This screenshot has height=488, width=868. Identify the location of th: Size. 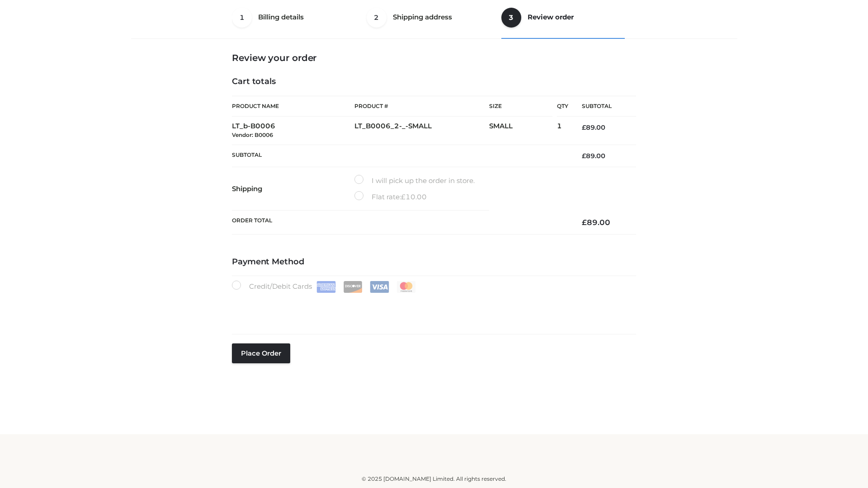
(521, 106).